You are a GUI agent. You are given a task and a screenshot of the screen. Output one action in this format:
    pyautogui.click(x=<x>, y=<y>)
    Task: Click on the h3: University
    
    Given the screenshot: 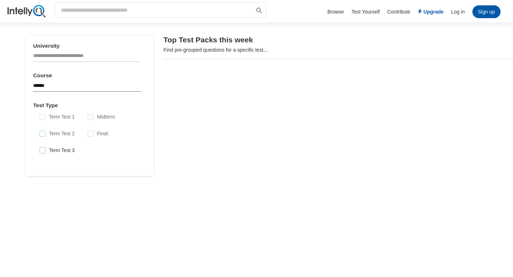 What is the action you would take?
    pyautogui.click(x=90, y=46)
    